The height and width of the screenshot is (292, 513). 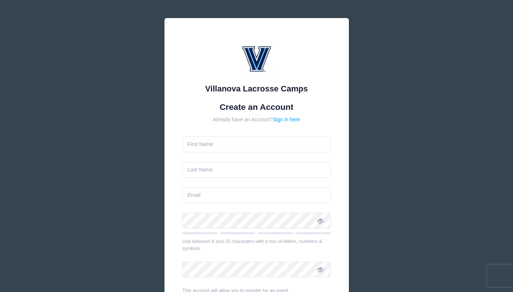 What do you see at coordinates (256, 245) in the screenshot?
I see `div: Use between 6 and 25 characters with a mix of letters, numbers & symbols.` at bounding box center [256, 245].